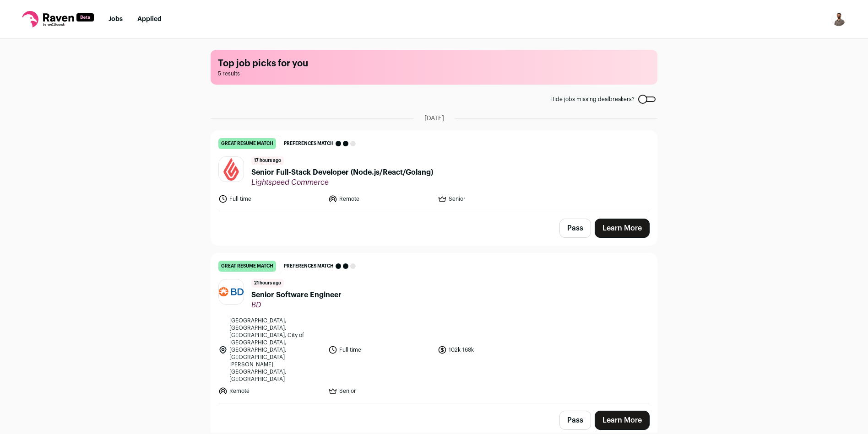 This screenshot has height=434, width=868. Describe the element at coordinates (592, 99) in the screenshot. I see `span: Hide jobs missing dealbreakers?` at that location.